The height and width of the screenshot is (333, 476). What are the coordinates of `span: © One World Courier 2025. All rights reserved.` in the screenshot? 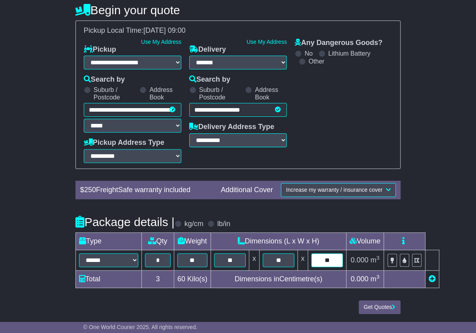 It's located at (140, 327).